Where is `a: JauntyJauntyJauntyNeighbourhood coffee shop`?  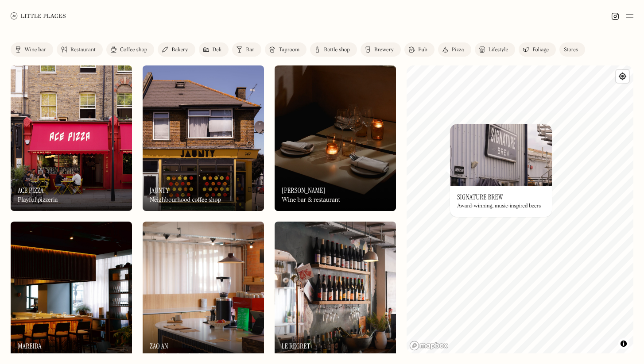 a: JauntyJauntyJauntyNeighbourhood coffee shop is located at coordinates (203, 138).